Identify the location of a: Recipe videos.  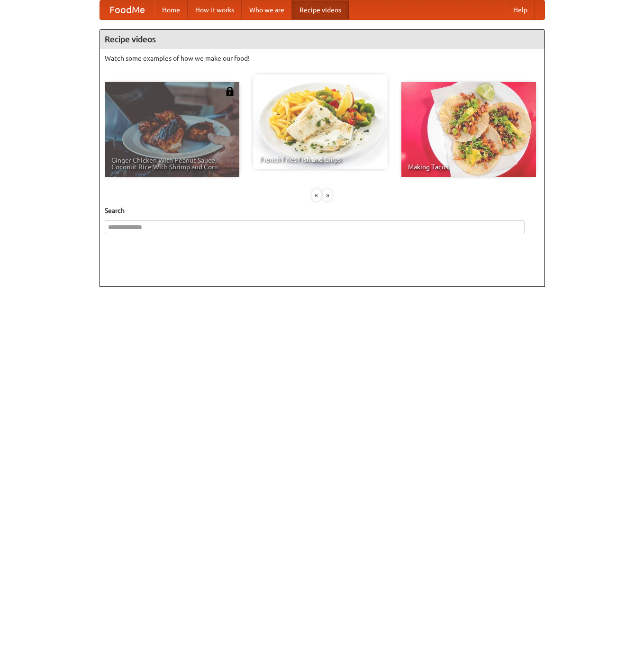
(320, 10).